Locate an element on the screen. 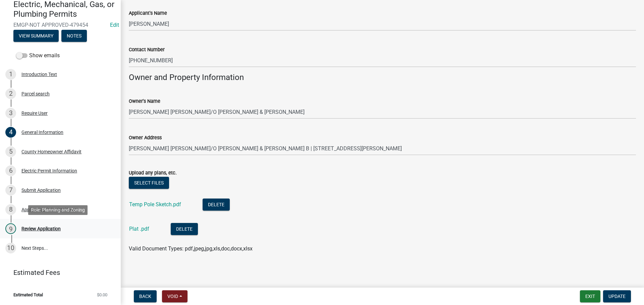 Image resolution: width=644 pixels, height=305 pixels. span: Estimated Total is located at coordinates (28, 294).